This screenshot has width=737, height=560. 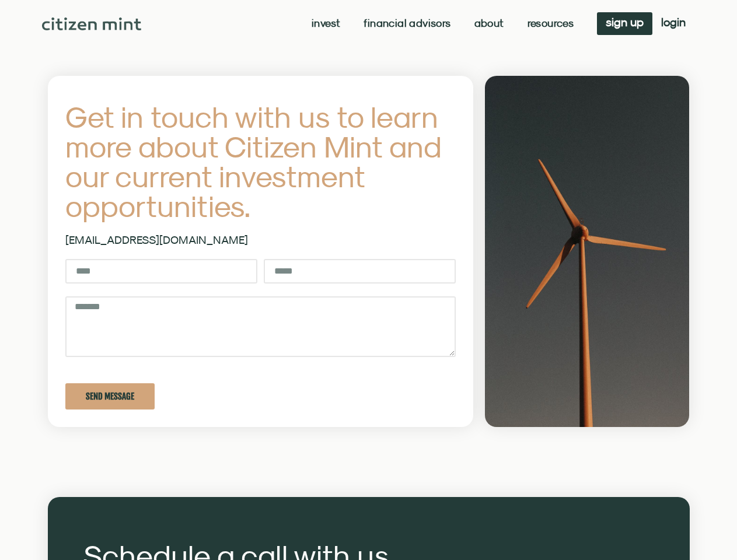 What do you see at coordinates (673, 22) in the screenshot?
I see `span: login` at bounding box center [673, 22].